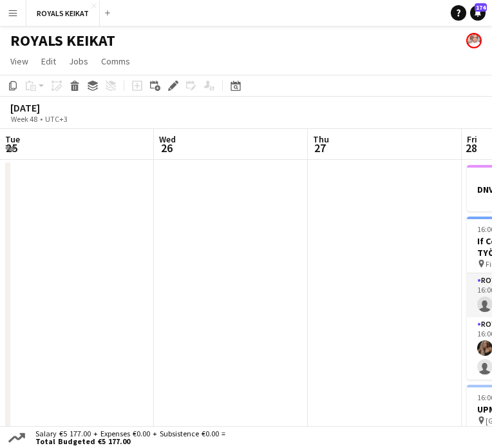  Describe the element at coordinates (48, 62) in the screenshot. I see `a: Edit` at that location.